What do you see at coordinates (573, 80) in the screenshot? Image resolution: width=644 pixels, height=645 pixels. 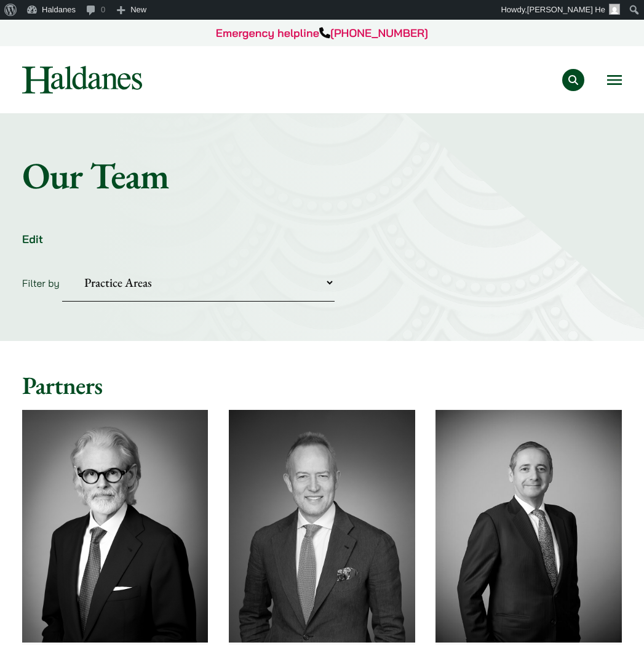 I see `button: Search` at bounding box center [573, 80].